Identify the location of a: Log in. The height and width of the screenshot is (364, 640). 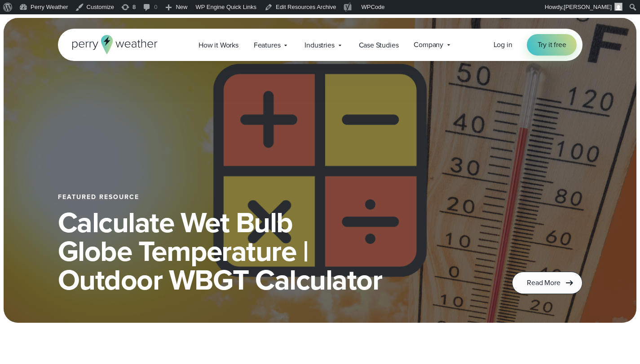
(503, 45).